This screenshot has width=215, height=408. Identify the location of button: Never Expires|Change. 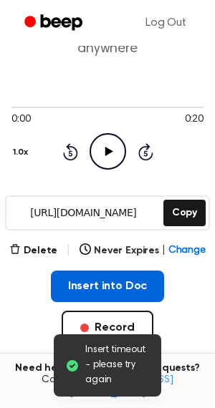
(143, 251).